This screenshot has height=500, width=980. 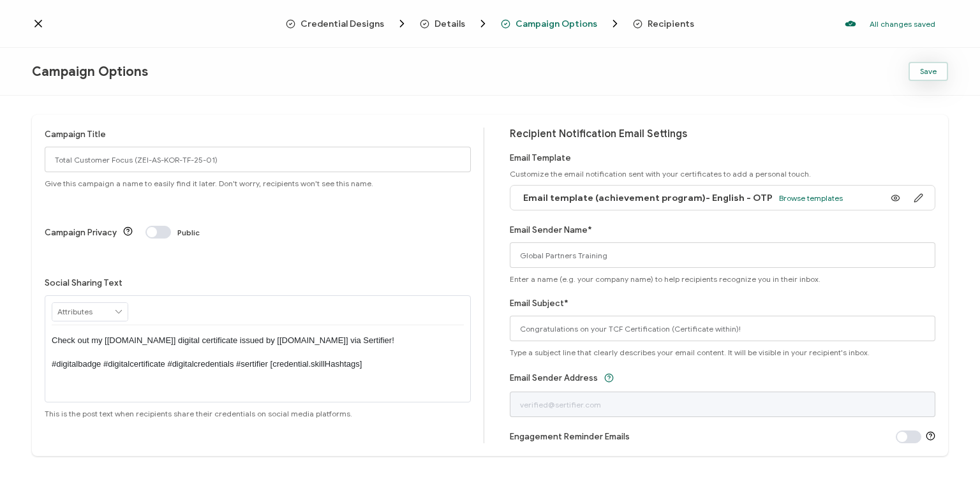 I want to click on input: verified@sertifier.com, so click(x=723, y=404).